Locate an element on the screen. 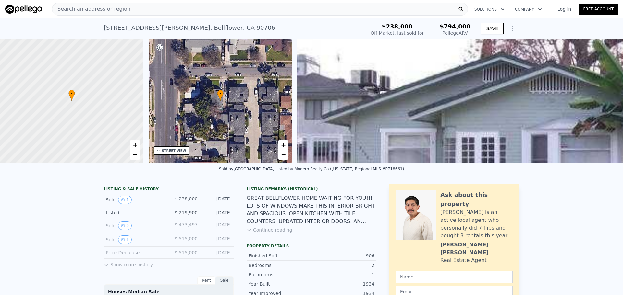 The height and width of the screenshot is (295, 623). div: Property details is located at coordinates (311, 246).